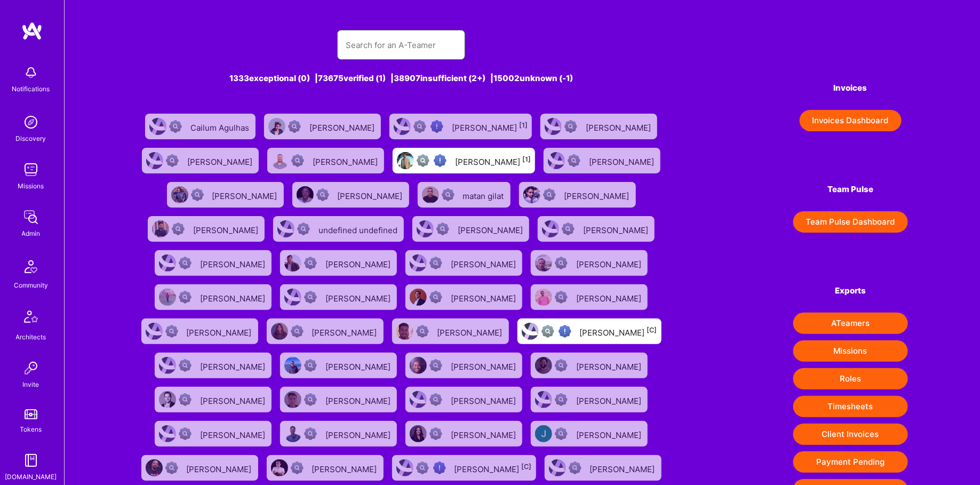 The image size is (980, 485). I want to click on button: Payment Pending, so click(850, 462).